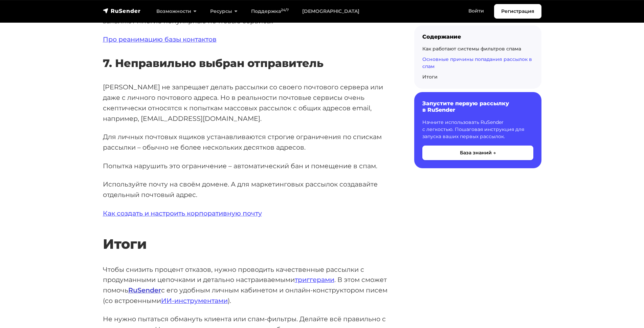 The image size is (644, 328). I want to click on a: ИИ-инструментами, so click(194, 301).